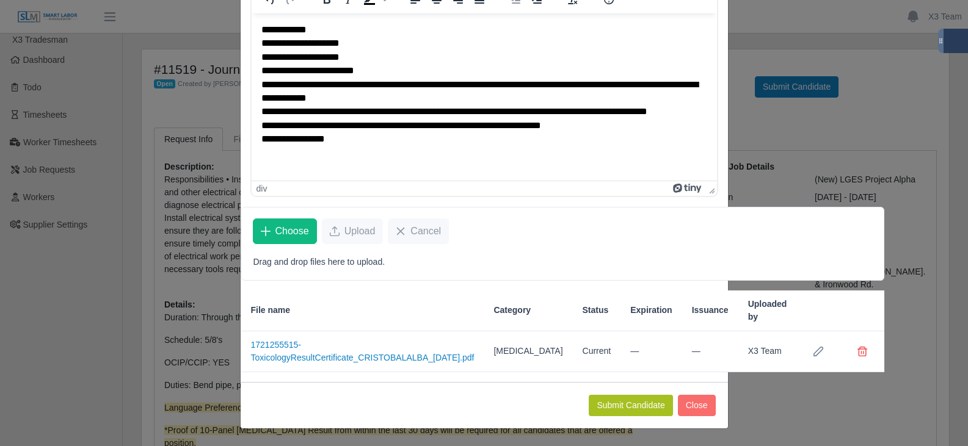  I want to click on button: Close, so click(697, 405).